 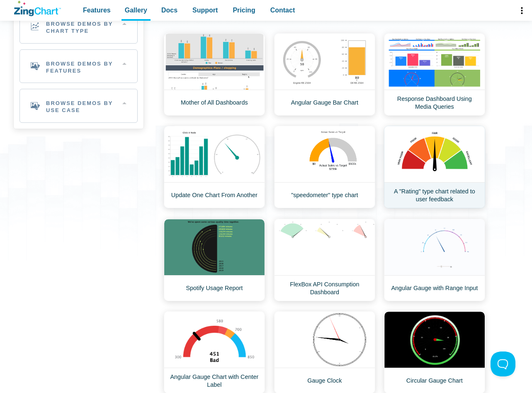 I want to click on span: Support, so click(x=205, y=10).